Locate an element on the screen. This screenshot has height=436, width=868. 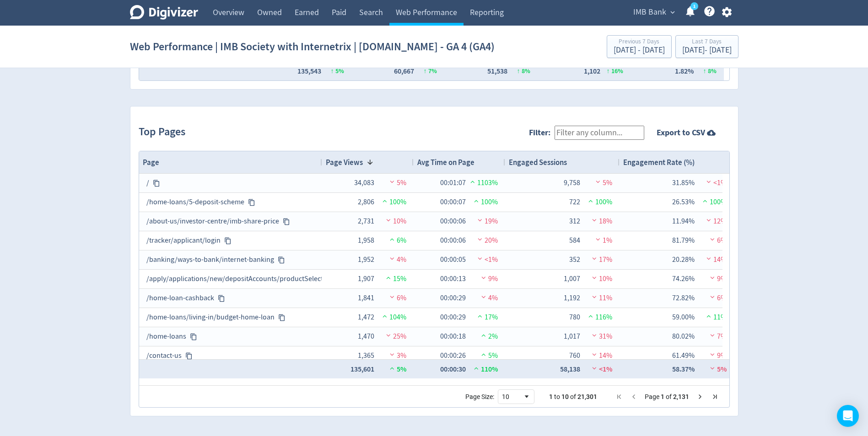
div: 61.49% is located at coordinates (683, 355).